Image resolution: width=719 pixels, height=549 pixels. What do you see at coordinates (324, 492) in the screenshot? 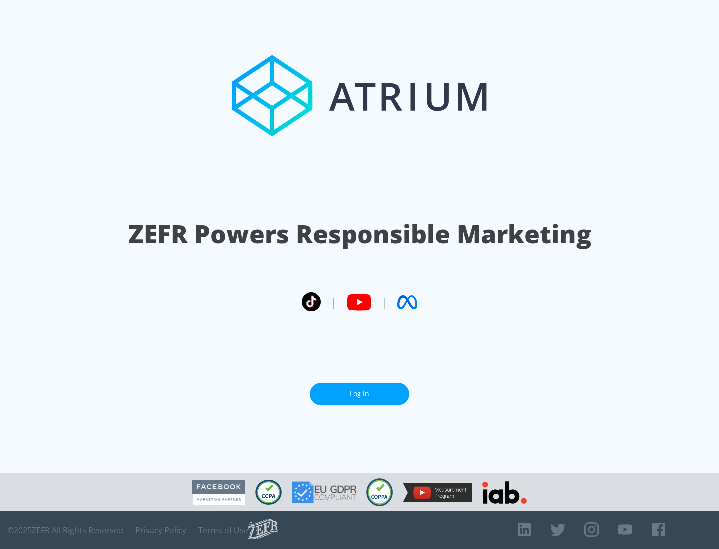
I see `img: GDPR Compliant` at bounding box center [324, 492].